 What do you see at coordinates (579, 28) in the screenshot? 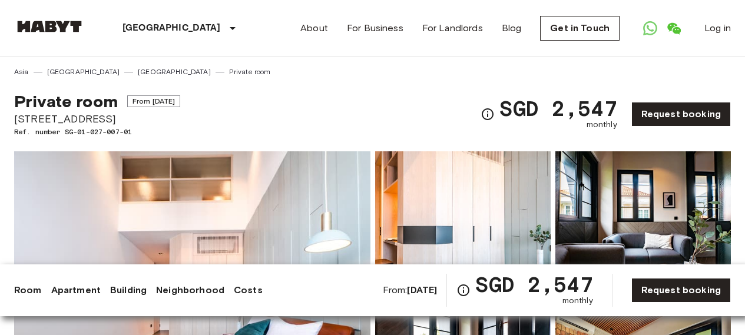
I see `a: Get in Touch` at bounding box center [579, 28].